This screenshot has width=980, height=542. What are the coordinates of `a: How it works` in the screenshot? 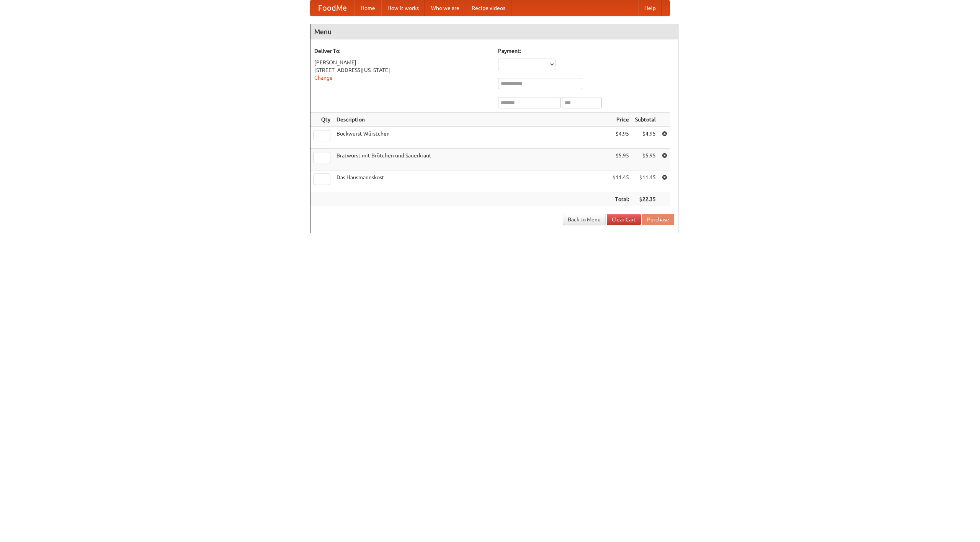 It's located at (403, 8).